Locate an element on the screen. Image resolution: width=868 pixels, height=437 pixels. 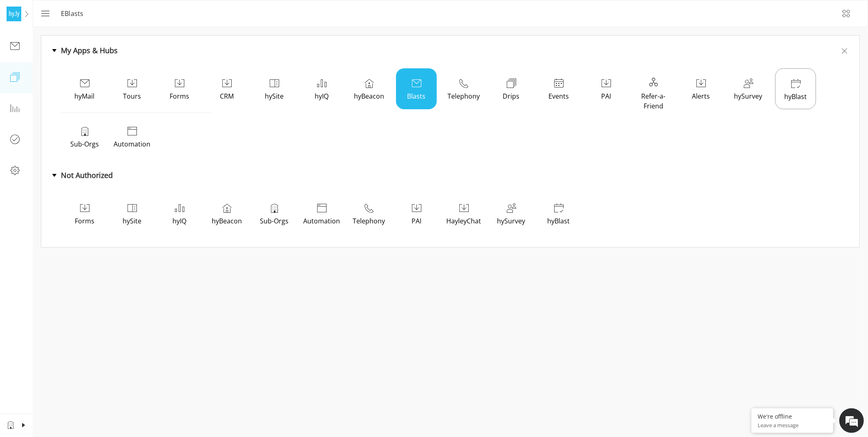
p: CRM is located at coordinates (227, 96).